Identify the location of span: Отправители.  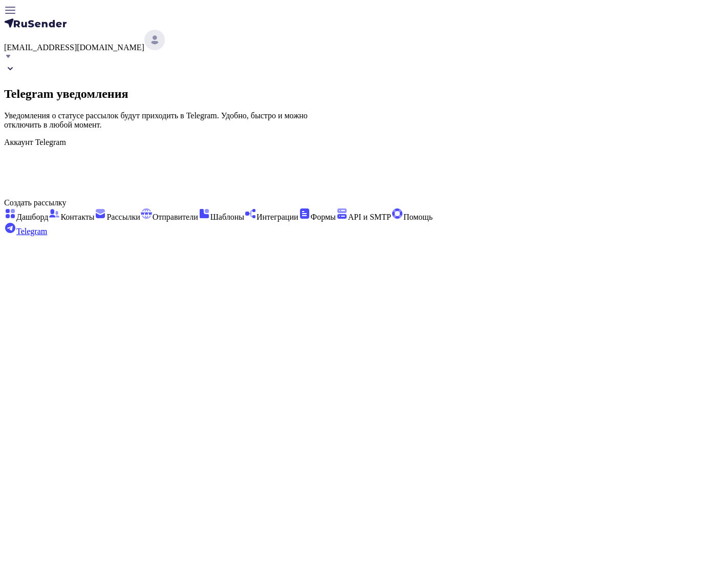
(175, 217).